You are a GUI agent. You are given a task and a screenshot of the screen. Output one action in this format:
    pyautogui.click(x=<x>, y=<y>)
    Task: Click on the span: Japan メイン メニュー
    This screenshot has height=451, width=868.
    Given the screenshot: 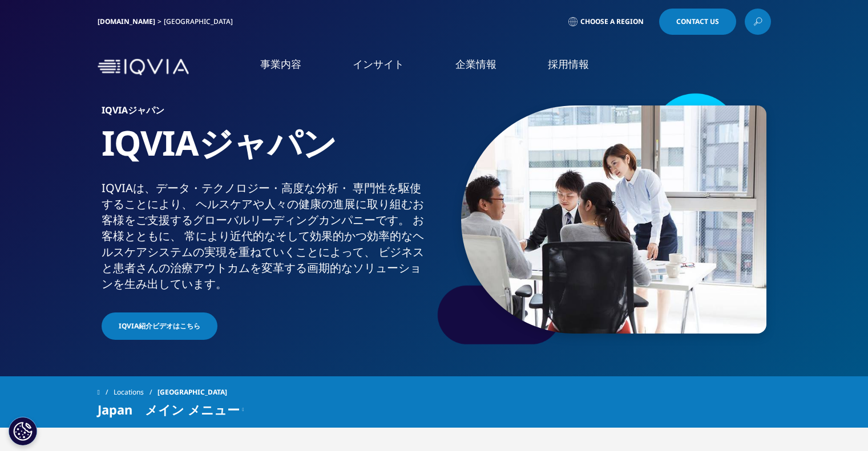 What is the action you would take?
    pyautogui.click(x=168, y=409)
    